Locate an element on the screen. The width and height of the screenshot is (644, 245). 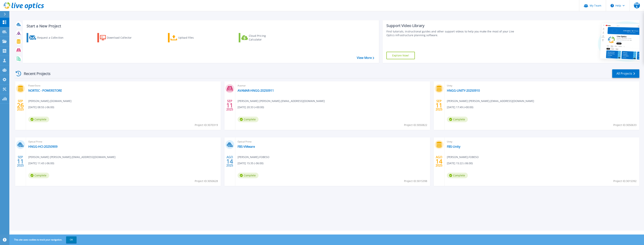
span: Project ID: 3015392 is located at coordinates (625, 181).